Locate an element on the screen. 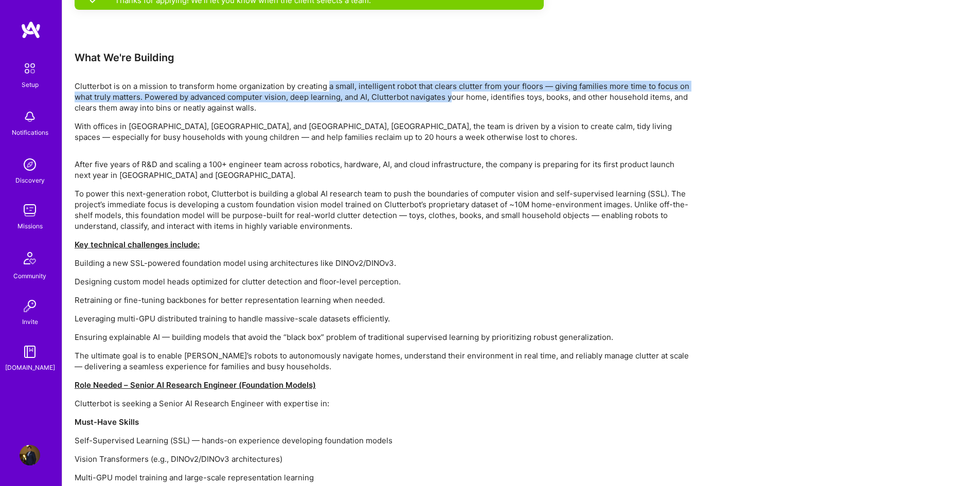  img: teamwork is located at coordinates (30, 211).